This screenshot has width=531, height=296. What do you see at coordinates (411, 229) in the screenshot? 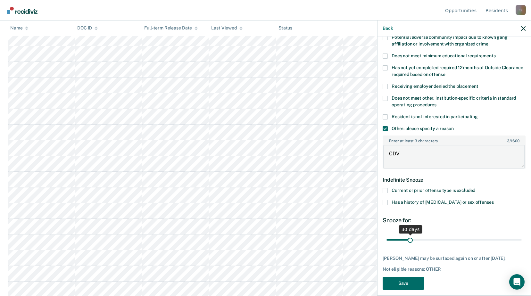
I see `div: 30 days` at bounding box center [411, 229].